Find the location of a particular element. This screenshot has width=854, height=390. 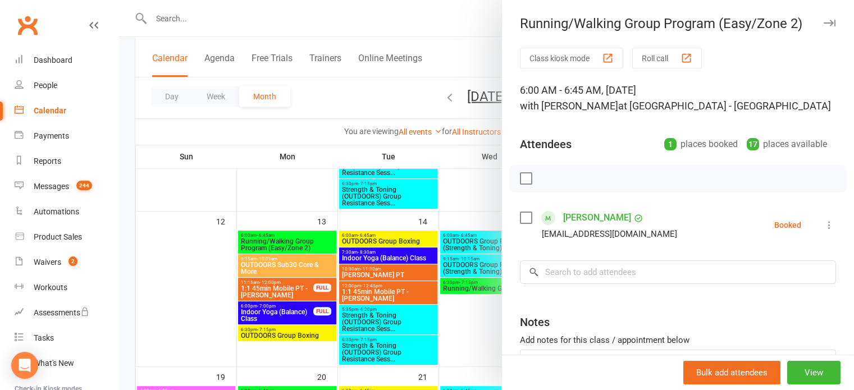

button: Class kiosk mode is located at coordinates (571, 58).